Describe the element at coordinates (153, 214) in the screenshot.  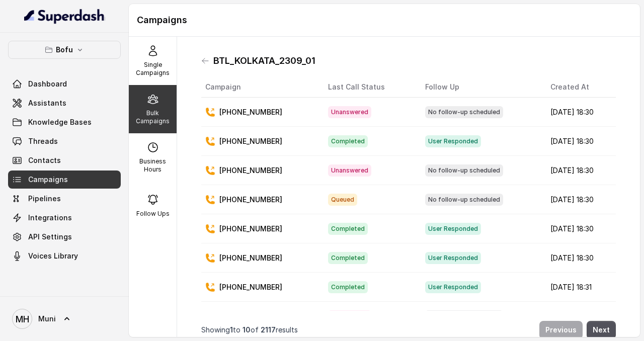
I see `p: Follow Ups` at that location.